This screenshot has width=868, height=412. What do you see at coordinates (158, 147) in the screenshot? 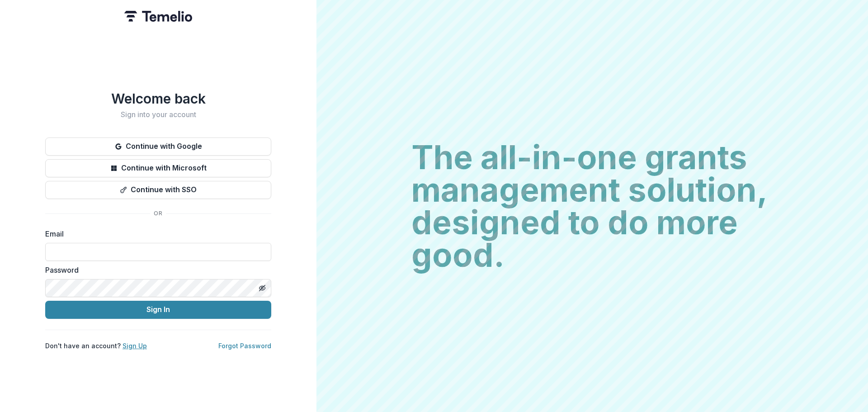
I see `button: Continue with Google` at bounding box center [158, 147].